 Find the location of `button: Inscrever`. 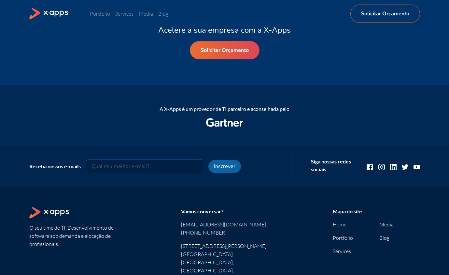

button: Inscrever is located at coordinates (225, 166).